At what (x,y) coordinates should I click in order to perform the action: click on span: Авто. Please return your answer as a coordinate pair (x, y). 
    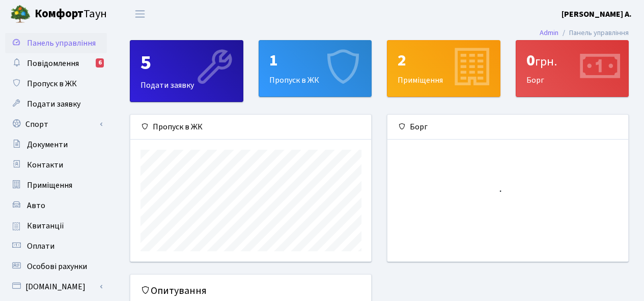
    Looking at the image, I should click on (36, 206).